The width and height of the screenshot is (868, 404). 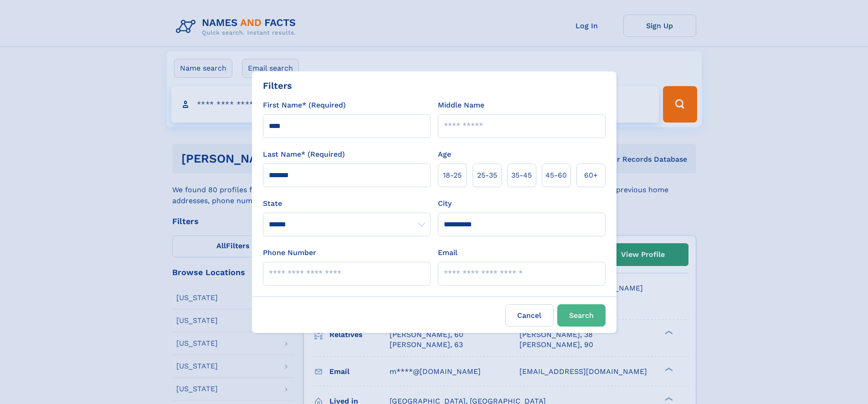 I want to click on label: Email, so click(x=447, y=252).